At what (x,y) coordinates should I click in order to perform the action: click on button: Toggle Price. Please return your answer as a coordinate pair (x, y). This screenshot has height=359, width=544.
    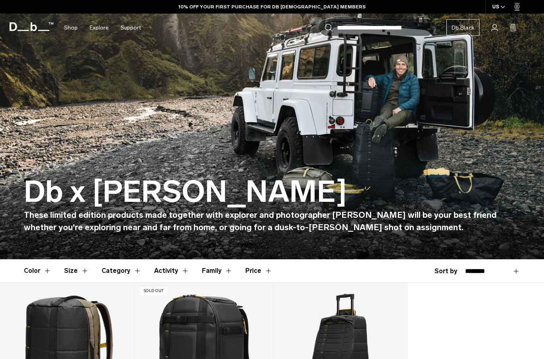
    Looking at the image, I should click on (259, 271).